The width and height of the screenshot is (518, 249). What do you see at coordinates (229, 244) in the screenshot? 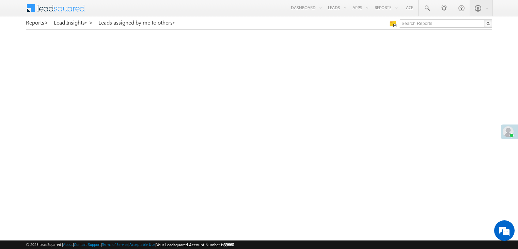
I see `span: 39660` at bounding box center [229, 244].